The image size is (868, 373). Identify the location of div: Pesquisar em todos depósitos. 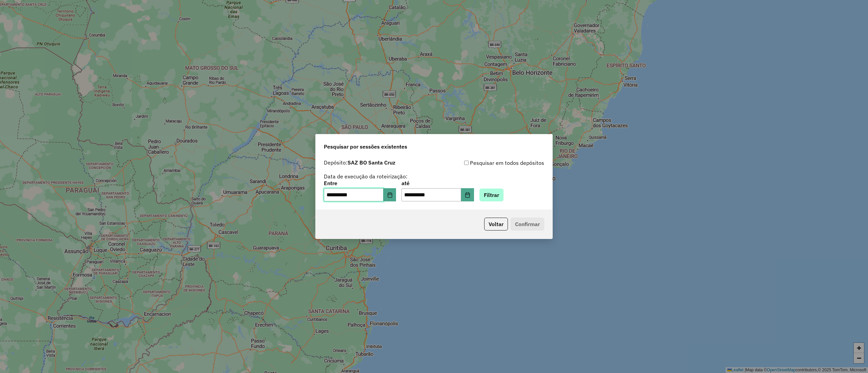
(490, 163).